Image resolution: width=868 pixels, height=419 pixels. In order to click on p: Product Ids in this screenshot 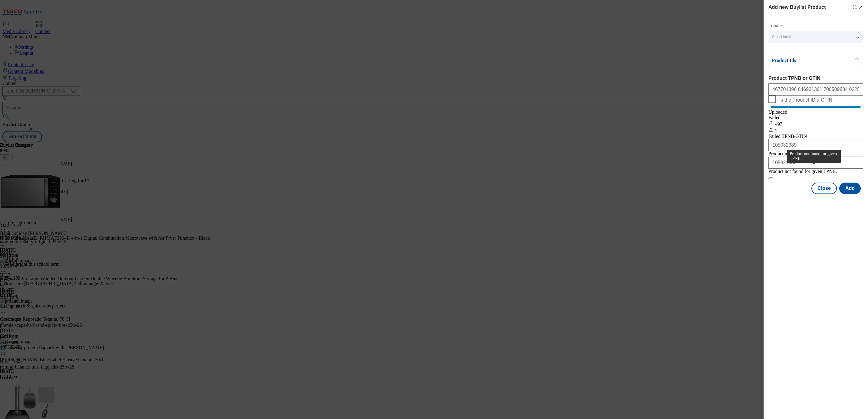, I will do `click(803, 61)`.